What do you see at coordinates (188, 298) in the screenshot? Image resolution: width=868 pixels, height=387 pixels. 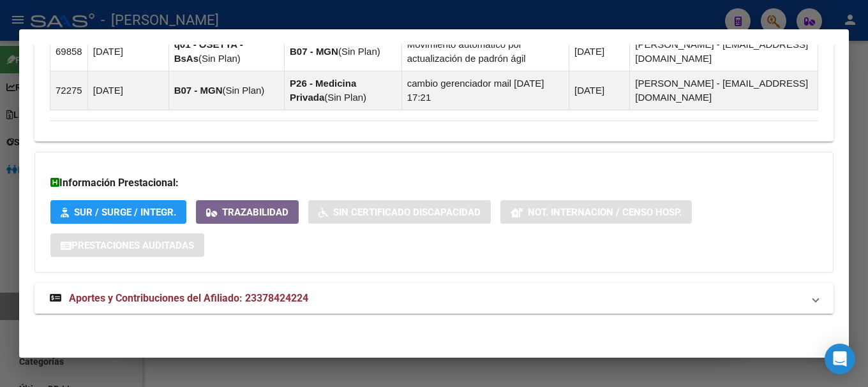 I see `span: Aportes y Contribuciones del Afiliado: 23378424224` at bounding box center [188, 298].